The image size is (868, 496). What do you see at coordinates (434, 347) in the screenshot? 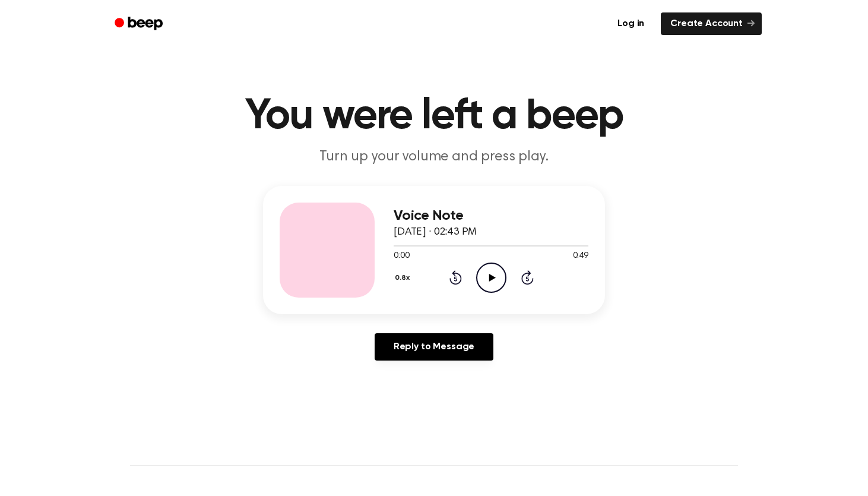
I see `a: Reply to Message` at bounding box center [434, 347].